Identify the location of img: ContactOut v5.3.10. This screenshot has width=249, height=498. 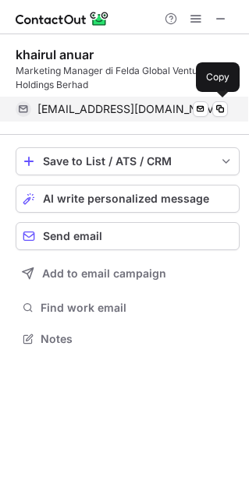
(62, 19).